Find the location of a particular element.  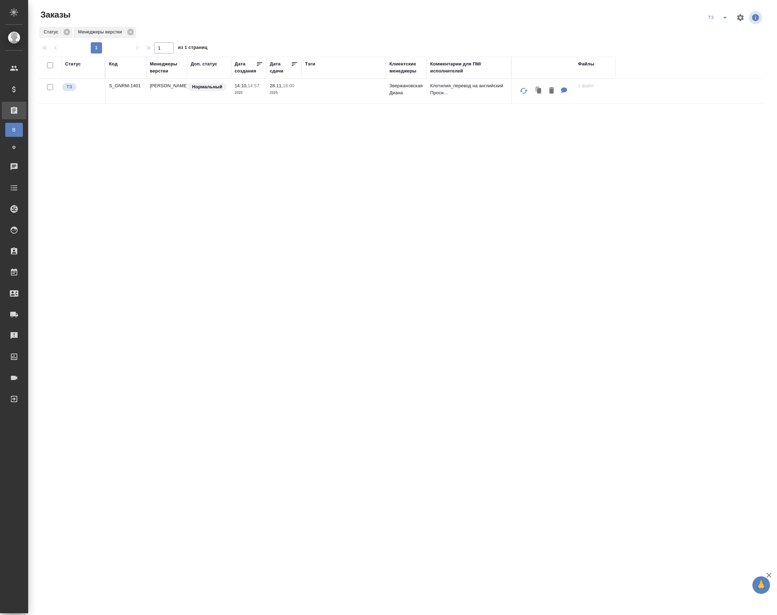

p: 28.11, is located at coordinates (276, 85).